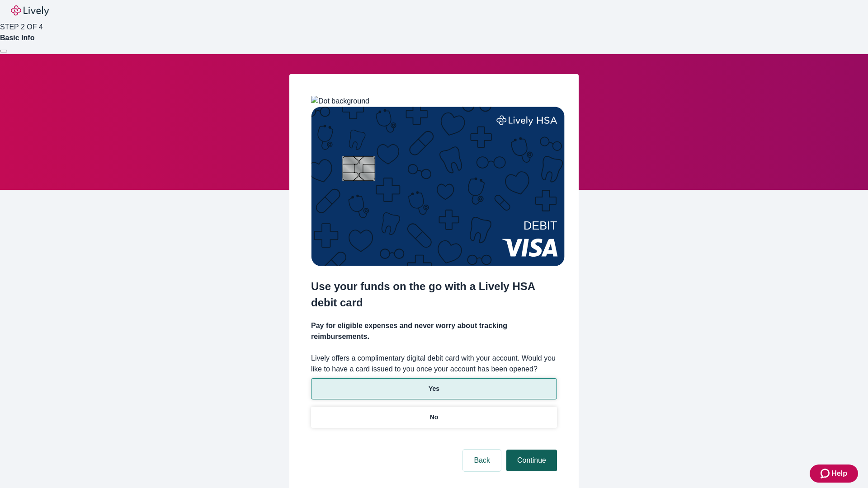  Describe the element at coordinates (434, 389) in the screenshot. I see `p: Yes` at that location.